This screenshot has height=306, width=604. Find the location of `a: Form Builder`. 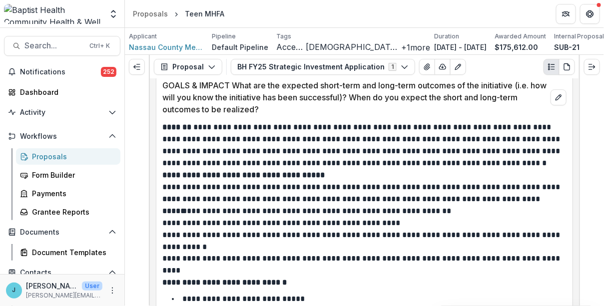

a: Form Builder is located at coordinates (68, 175).